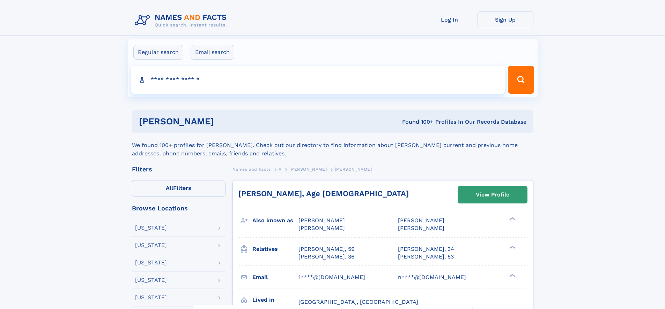 The width and height of the screenshot is (665, 309). Describe the element at coordinates (275, 300) in the screenshot. I see `h3: Lived in` at that location.